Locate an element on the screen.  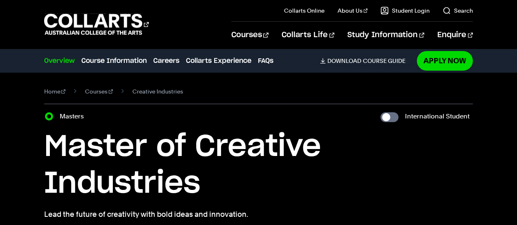
a: Apply Now is located at coordinates (444, 60).